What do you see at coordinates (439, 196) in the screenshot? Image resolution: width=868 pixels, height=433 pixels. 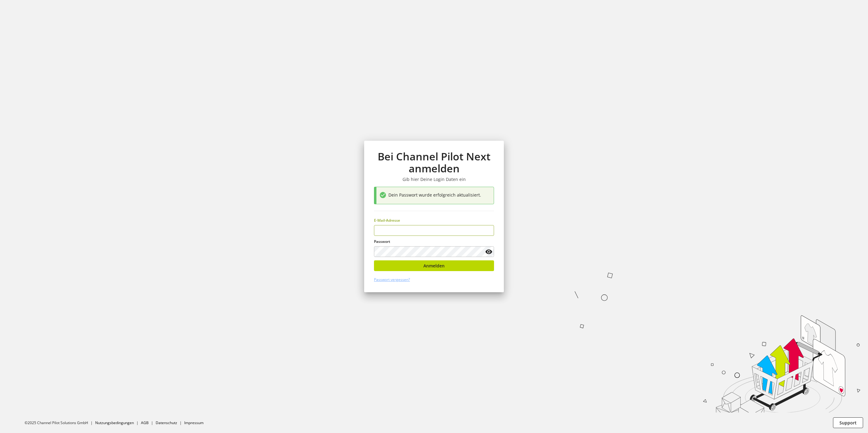 I see `div: Dein Passwort wurde erfolgreich aktualisiert.` at bounding box center [439, 196].